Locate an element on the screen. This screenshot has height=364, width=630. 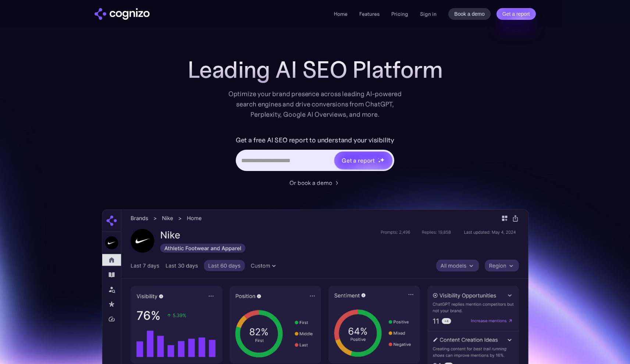
form: Hero URL Input Form is located at coordinates (315, 154).